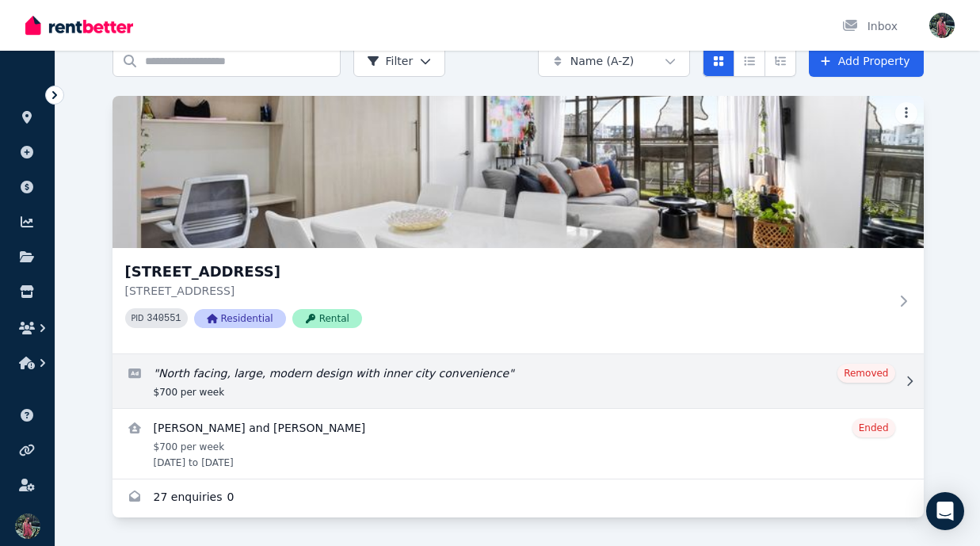 The height and width of the screenshot is (546, 980). Describe the element at coordinates (390, 61) in the screenshot. I see `span: Filter` at that location.